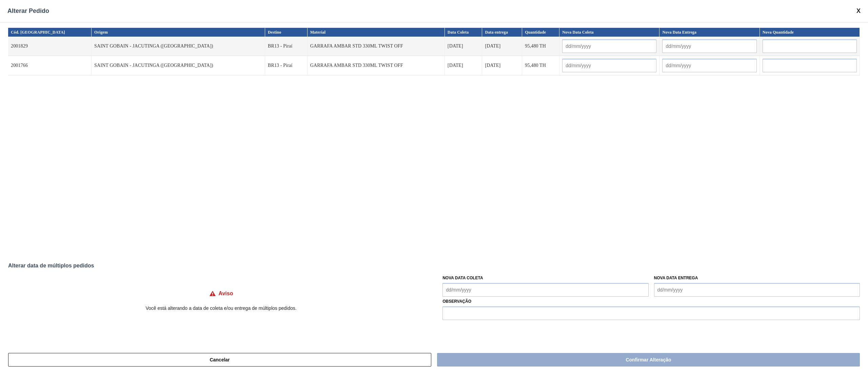 The height and width of the screenshot is (374, 868). Describe the element at coordinates (226, 294) in the screenshot. I see `h4: Aviso` at that location.